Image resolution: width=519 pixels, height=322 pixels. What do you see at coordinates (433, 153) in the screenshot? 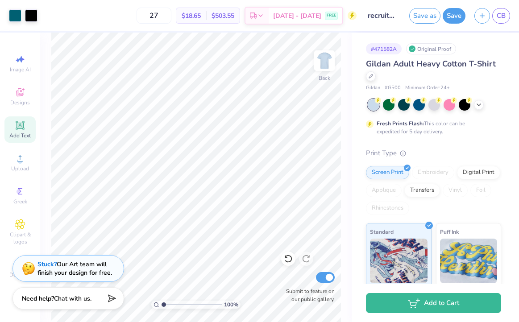
I see `div: Print Type` at bounding box center [433, 153].